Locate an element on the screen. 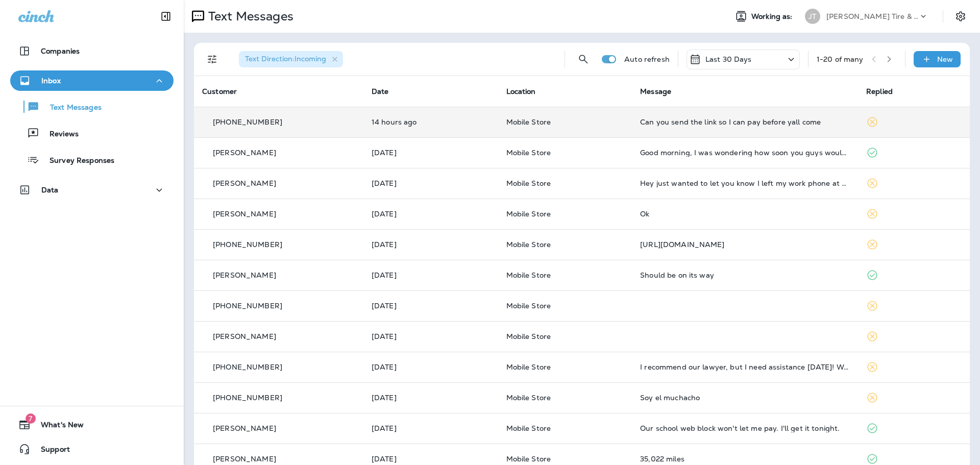  button: Search Messages is located at coordinates (584, 59).